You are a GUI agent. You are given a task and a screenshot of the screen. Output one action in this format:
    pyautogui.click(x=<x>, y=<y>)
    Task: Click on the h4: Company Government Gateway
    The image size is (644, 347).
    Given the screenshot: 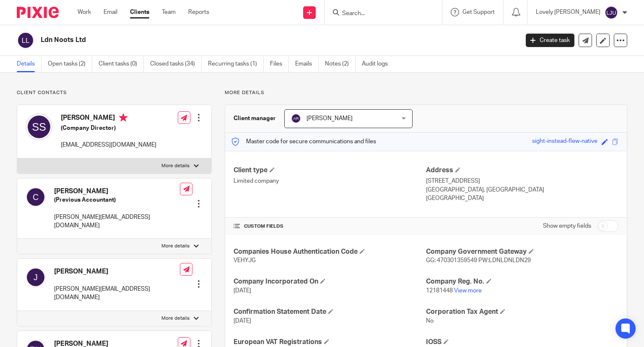 What is the action you would take?
    pyautogui.click(x=522, y=252)
    